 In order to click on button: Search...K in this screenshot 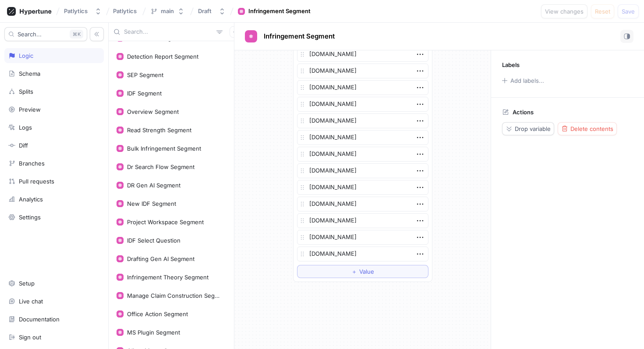, I will do `click(46, 34)`.